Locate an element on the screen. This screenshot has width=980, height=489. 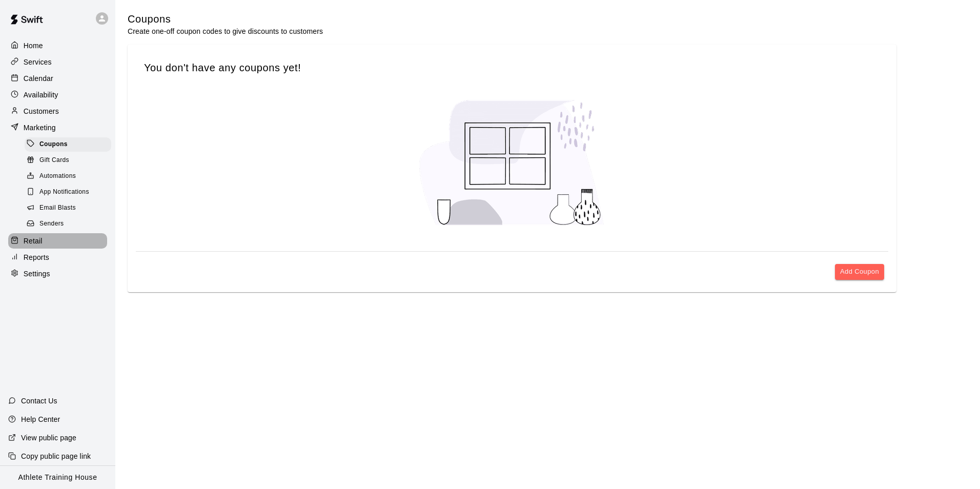
p: Customers is located at coordinates (41, 111).